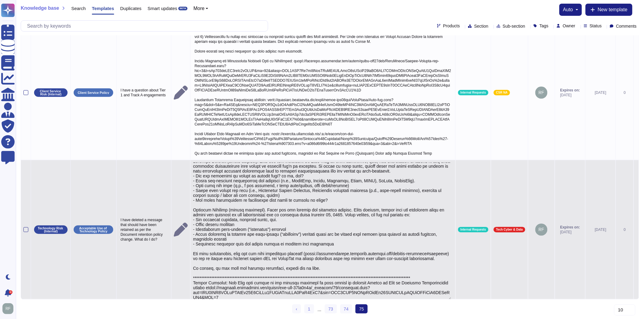 The image size is (644, 319). Describe the element at coordinates (452, 26) in the screenshot. I see `span: Products` at that location.